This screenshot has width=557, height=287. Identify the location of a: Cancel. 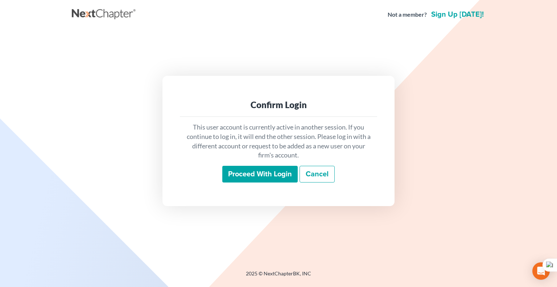
(317, 174).